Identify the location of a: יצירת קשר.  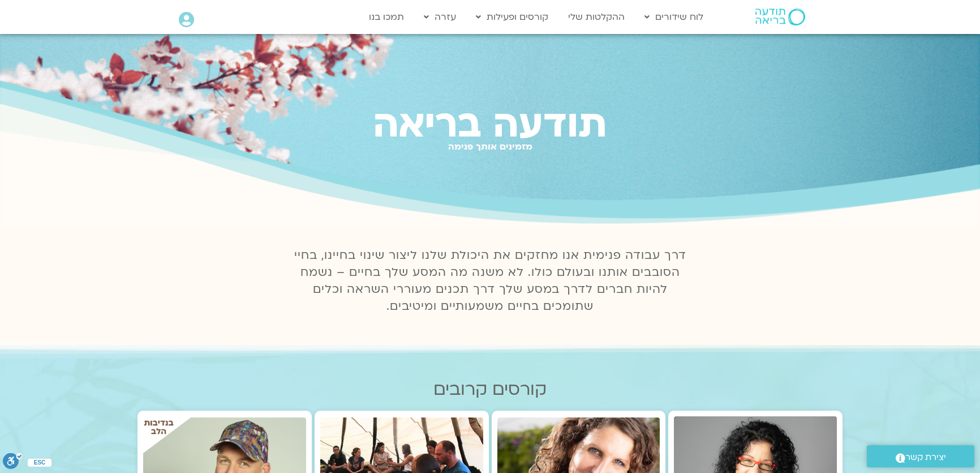
(921, 456).